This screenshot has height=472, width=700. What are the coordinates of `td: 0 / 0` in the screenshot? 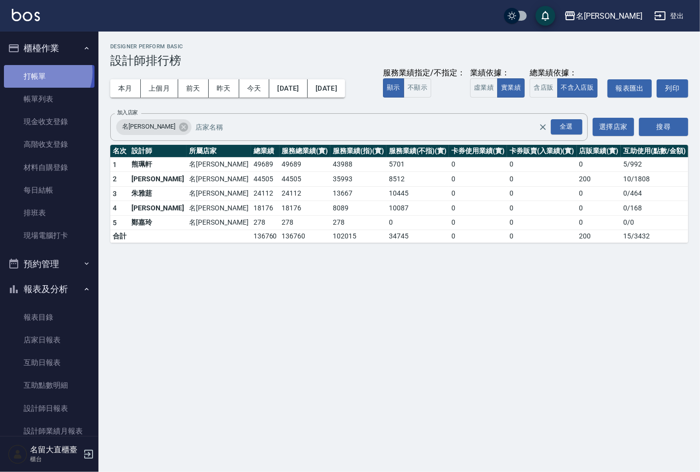 It's located at (654, 223).